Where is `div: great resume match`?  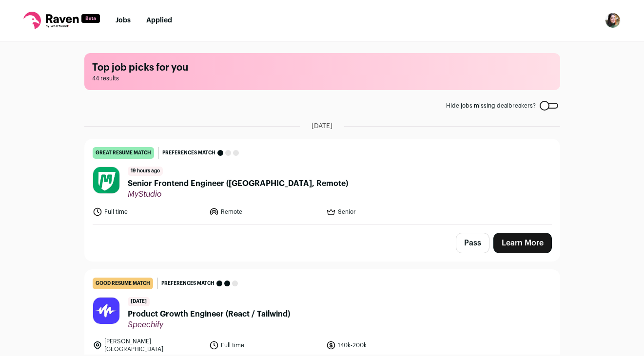
div: great resume match is located at coordinates (123, 153).